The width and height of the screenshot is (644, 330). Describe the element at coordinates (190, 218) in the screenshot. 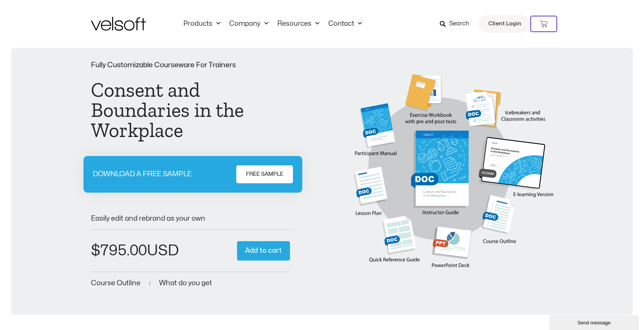

I see `p: Easily edit and rebrand as your own` at that location.